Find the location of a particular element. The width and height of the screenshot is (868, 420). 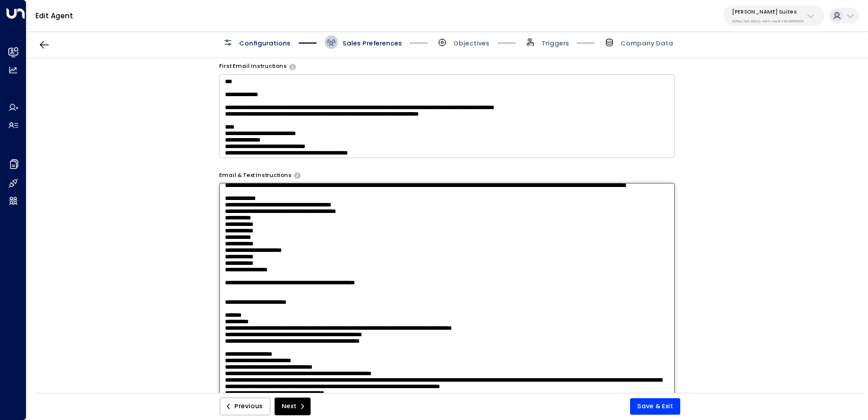

button: Save & Exit is located at coordinates (655, 407).